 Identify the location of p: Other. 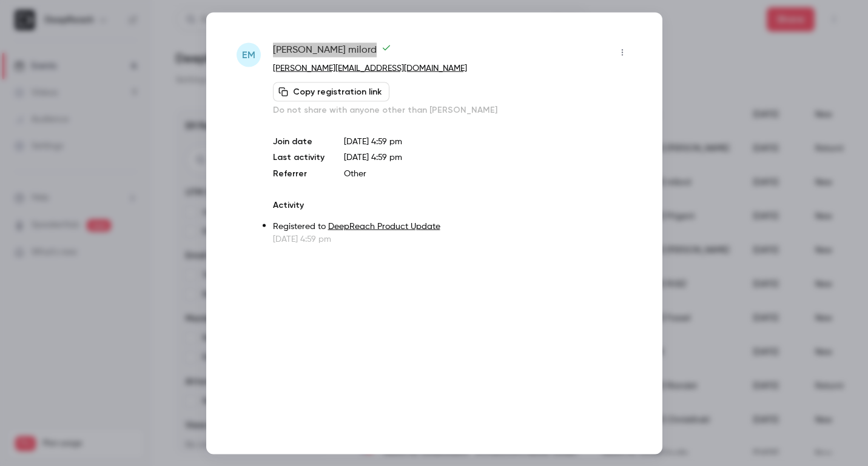
(488, 173).